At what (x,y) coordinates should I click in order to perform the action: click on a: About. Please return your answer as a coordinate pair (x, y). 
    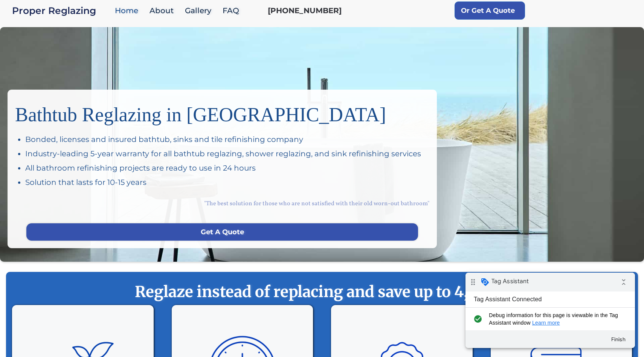
    Looking at the image, I should click on (164, 10).